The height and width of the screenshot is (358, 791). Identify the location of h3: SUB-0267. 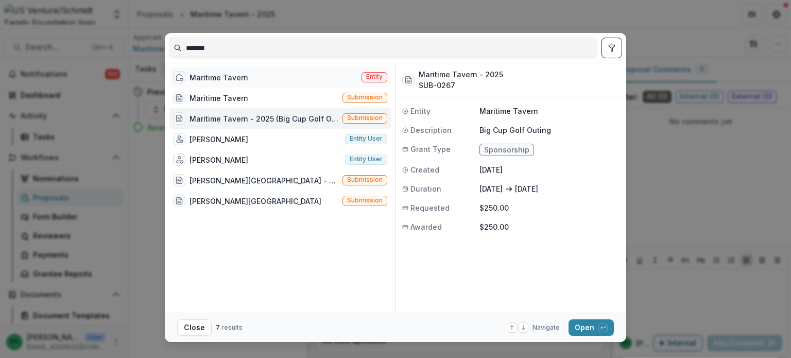
(461, 85).